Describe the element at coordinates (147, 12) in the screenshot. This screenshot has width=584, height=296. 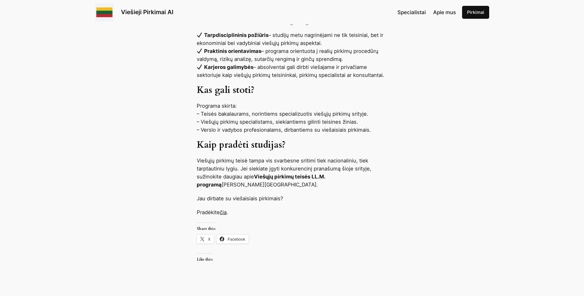
I see `a: Viešieji Pirkimai AI` at that location.